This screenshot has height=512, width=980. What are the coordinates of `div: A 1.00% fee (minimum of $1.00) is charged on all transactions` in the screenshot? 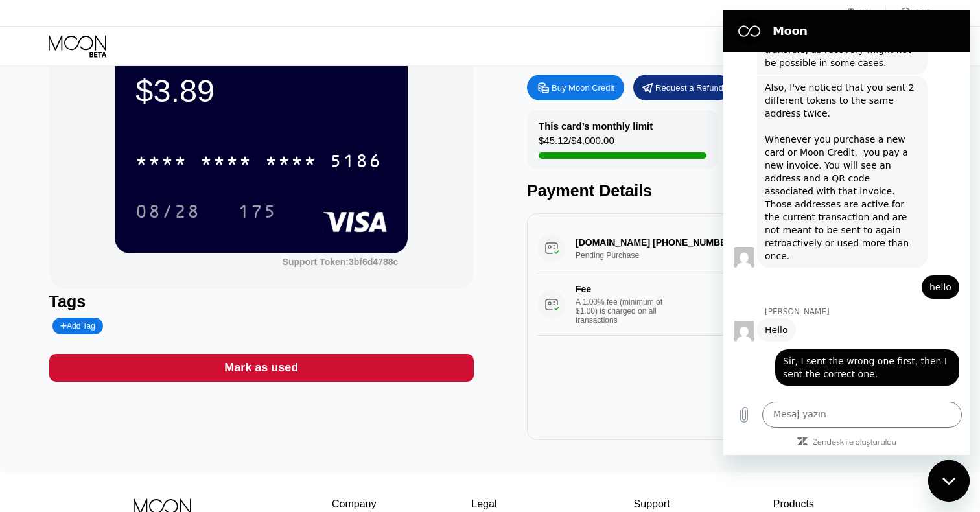 It's located at (625, 311).